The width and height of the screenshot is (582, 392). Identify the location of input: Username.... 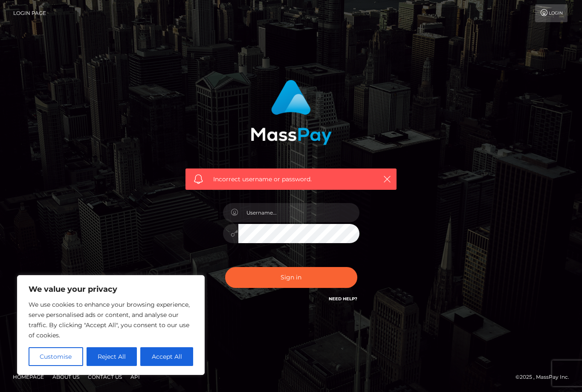
(299, 212).